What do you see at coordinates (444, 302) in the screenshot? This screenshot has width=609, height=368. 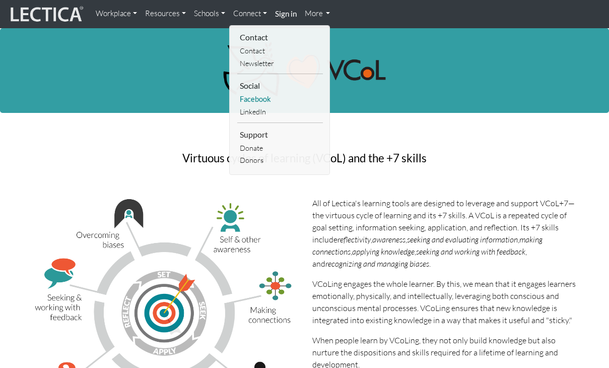 I see `p: VCoLing engages the whole learner. By this, we mean that it engages learners emotionally, physica...` at bounding box center [444, 302].